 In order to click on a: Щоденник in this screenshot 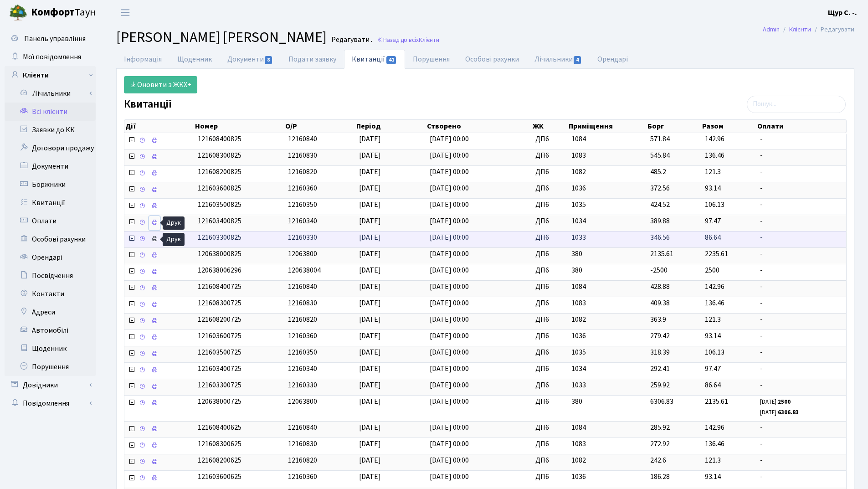, I will do `click(50, 349)`.